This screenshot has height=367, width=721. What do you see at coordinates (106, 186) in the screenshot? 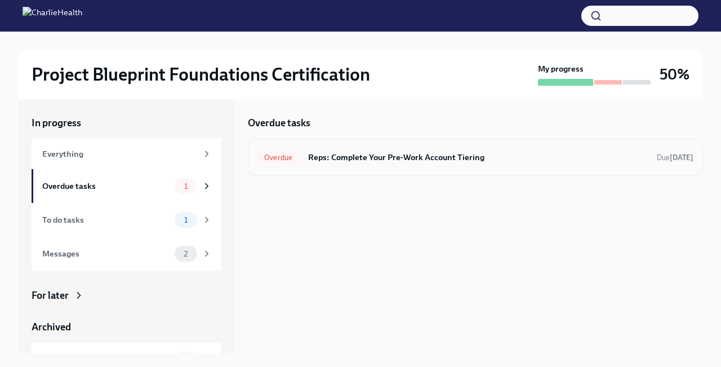
I see `div: Overdue tasks` at bounding box center [106, 186].